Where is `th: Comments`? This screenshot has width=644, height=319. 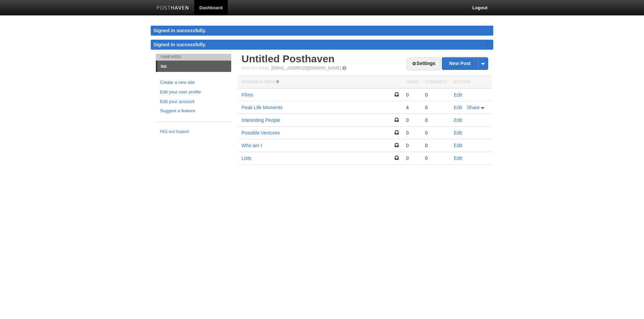 th: Comments is located at coordinates (436, 82).